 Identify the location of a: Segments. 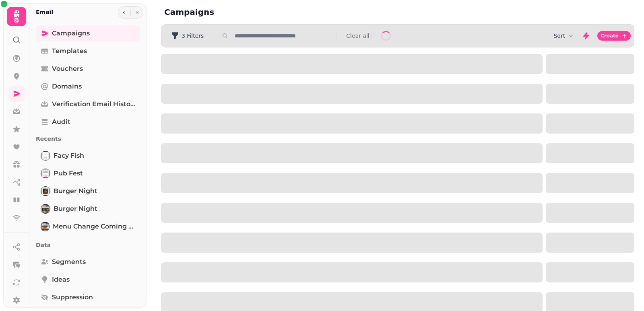
(88, 262).